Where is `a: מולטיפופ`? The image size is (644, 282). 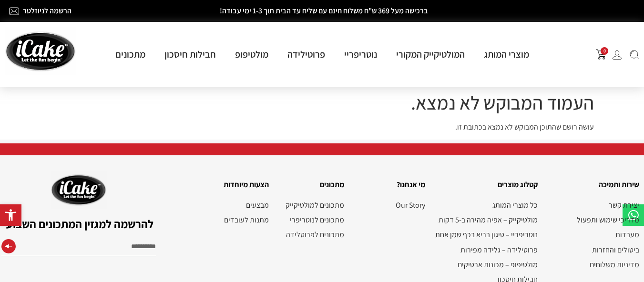 a: מולטיפופ is located at coordinates (251, 54).